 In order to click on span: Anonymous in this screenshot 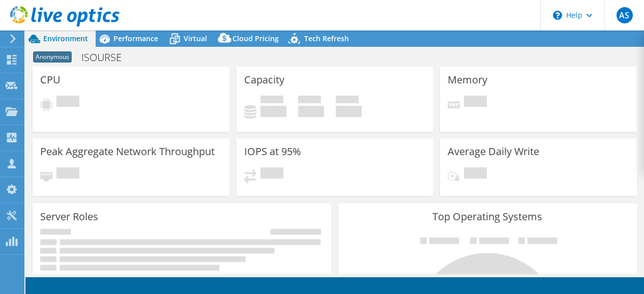, I will do `click(52, 57)`.